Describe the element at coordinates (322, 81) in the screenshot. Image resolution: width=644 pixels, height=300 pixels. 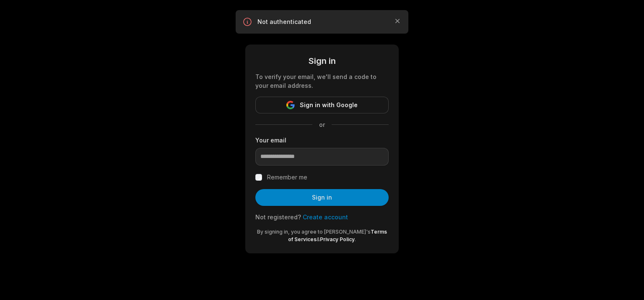
I see `div: To verify your email, we'll send a code to your email address.` at that location.